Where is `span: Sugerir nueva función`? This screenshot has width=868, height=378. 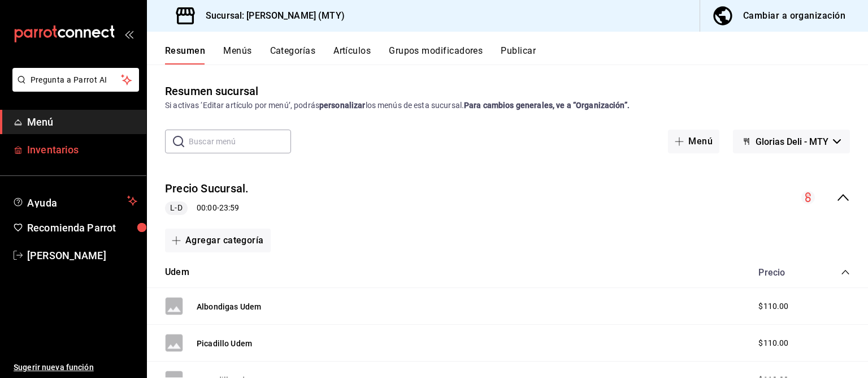
span: Sugerir nueva función is located at coordinates (75, 367).